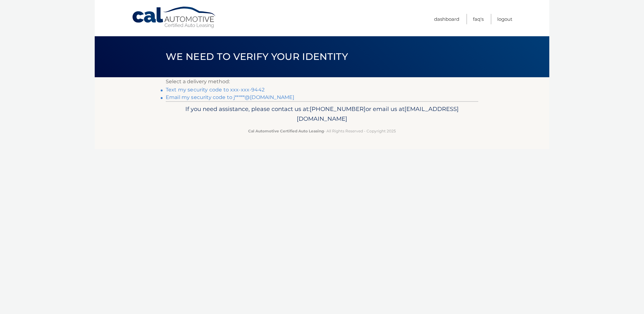 This screenshot has height=314, width=644. Describe the element at coordinates (286, 131) in the screenshot. I see `strong: Cal Automotive Certified Auto Leasing` at that location.